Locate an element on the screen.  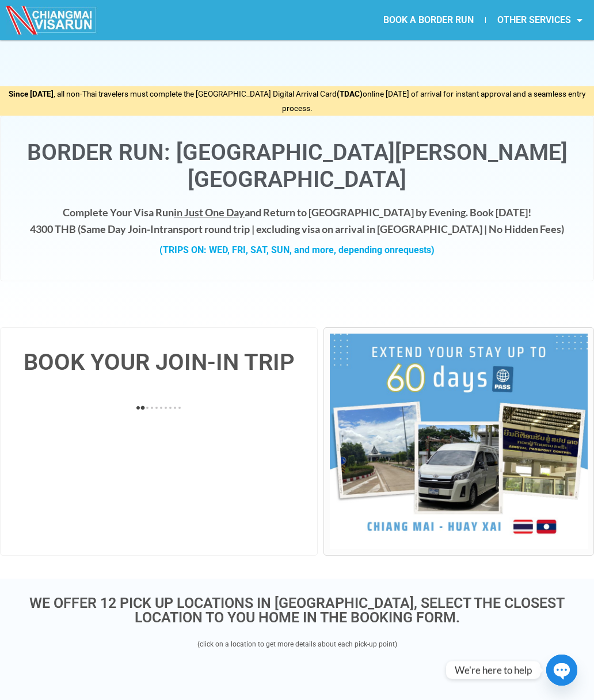
a: BOOK A BORDER RUN is located at coordinates (428, 20).